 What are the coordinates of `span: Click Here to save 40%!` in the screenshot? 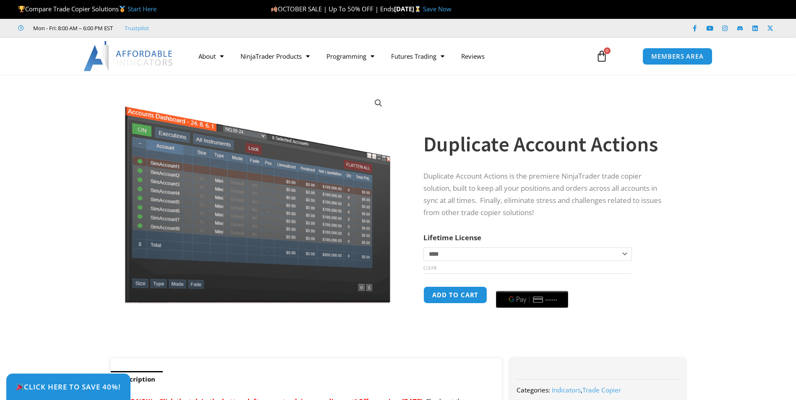 It's located at (68, 387).